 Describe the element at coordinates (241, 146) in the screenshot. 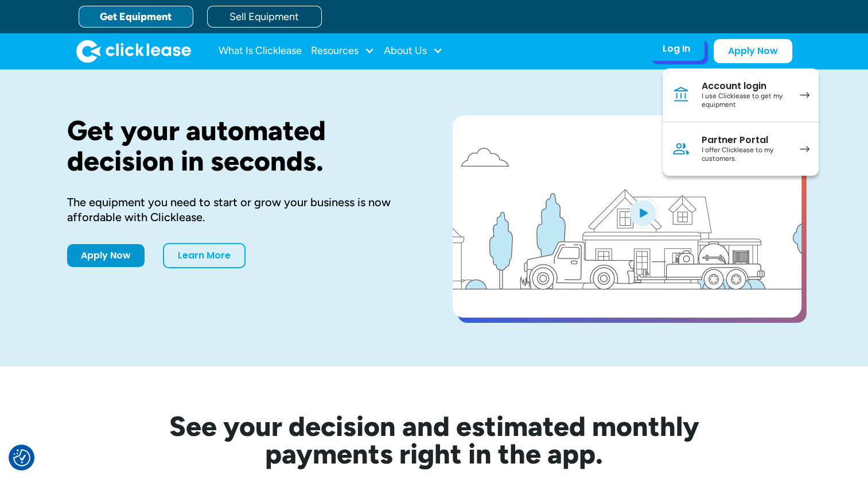

I see `h1: Get your automated decision in seconds.` at that location.